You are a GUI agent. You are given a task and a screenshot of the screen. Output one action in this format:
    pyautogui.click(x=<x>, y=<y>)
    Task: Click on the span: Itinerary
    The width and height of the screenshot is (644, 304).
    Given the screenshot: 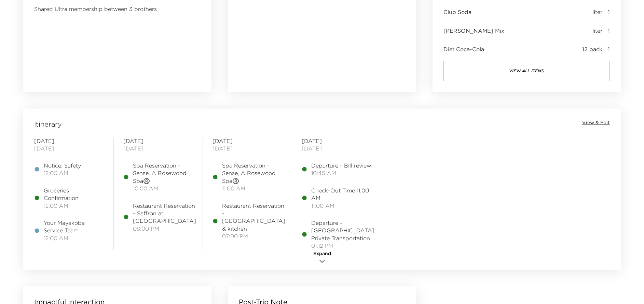 What is the action you would take?
    pyautogui.click(x=48, y=124)
    